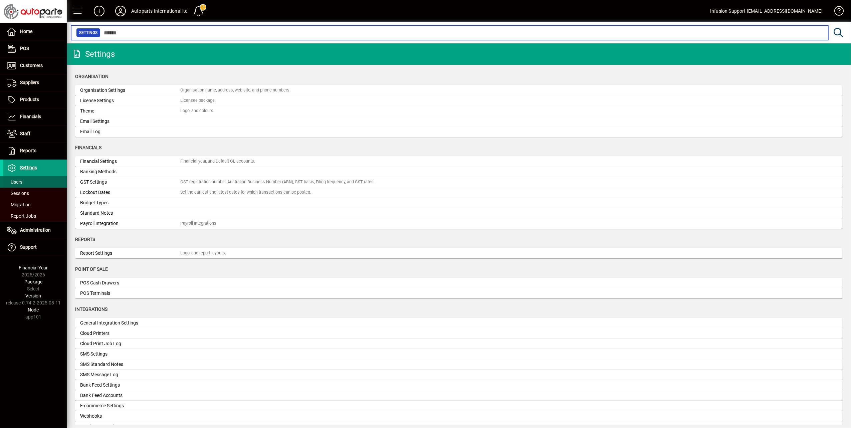 This screenshot has height=428, width=851. What do you see at coordinates (130, 100) in the screenshot?
I see `div: License Settings` at bounding box center [130, 100].